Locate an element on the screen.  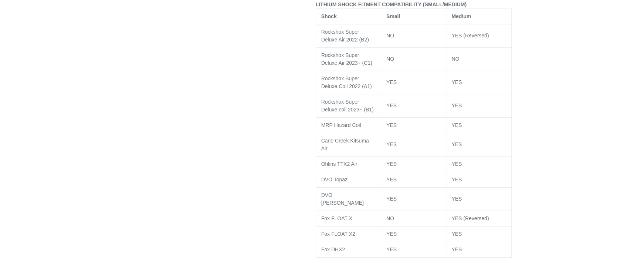
span: Ohlins TTX2 Air is located at coordinates (339, 164).